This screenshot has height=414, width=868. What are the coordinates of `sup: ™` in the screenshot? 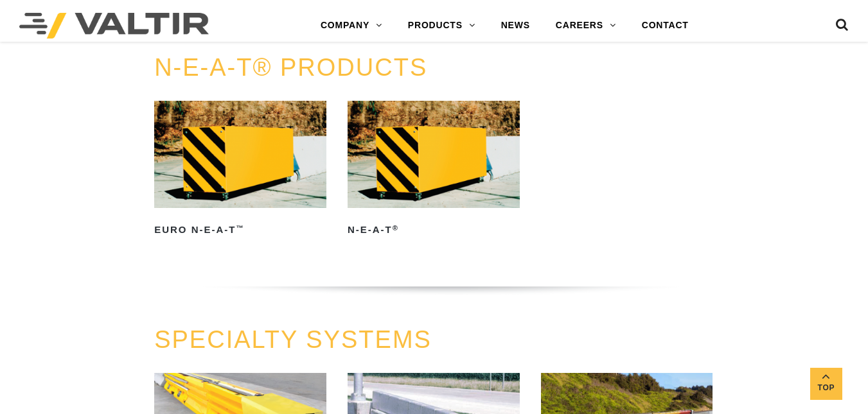 It's located at (240, 228).